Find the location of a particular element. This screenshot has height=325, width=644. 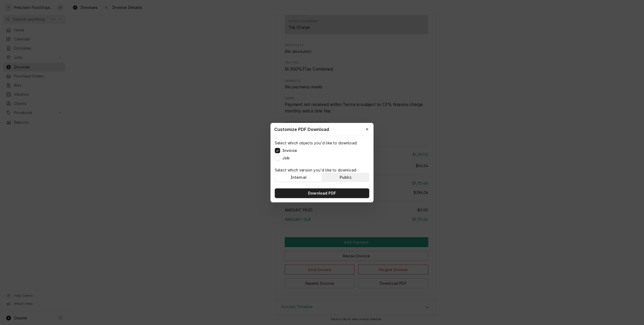

p: Select which version you'd like to download: is located at coordinates (322, 170).